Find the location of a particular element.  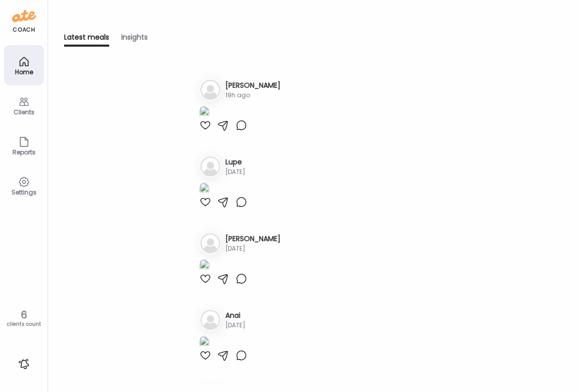

h3: Lupe is located at coordinates (236, 162).